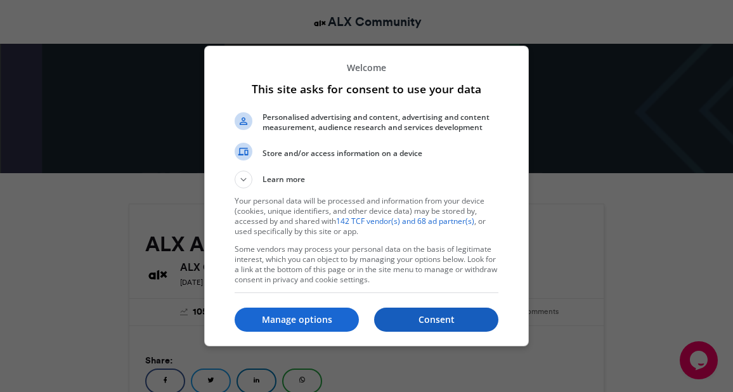  I want to click on p: Manage options, so click(297, 319).